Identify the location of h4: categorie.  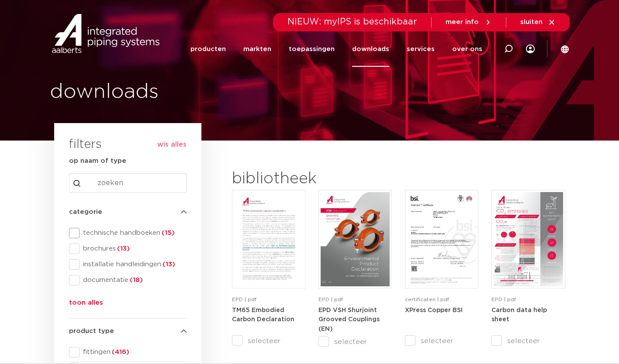
(127, 212).